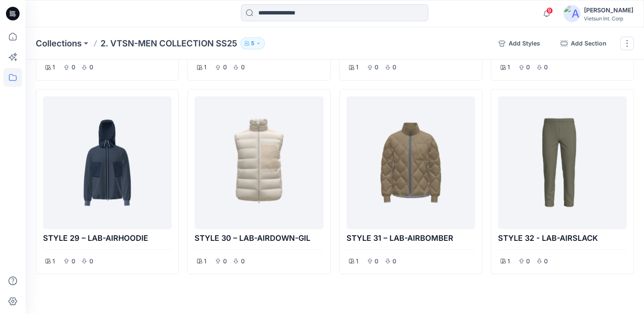 Image resolution: width=644 pixels, height=314 pixels. I want to click on p: STYLE 30 – LAB-AIRDOWN-GIL, so click(259, 239).